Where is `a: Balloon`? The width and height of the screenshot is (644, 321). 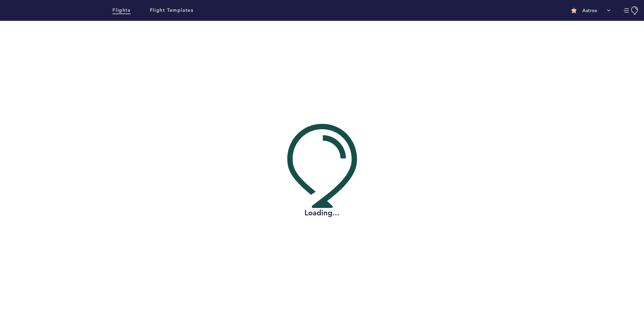 a: Balloon is located at coordinates (23, 10).